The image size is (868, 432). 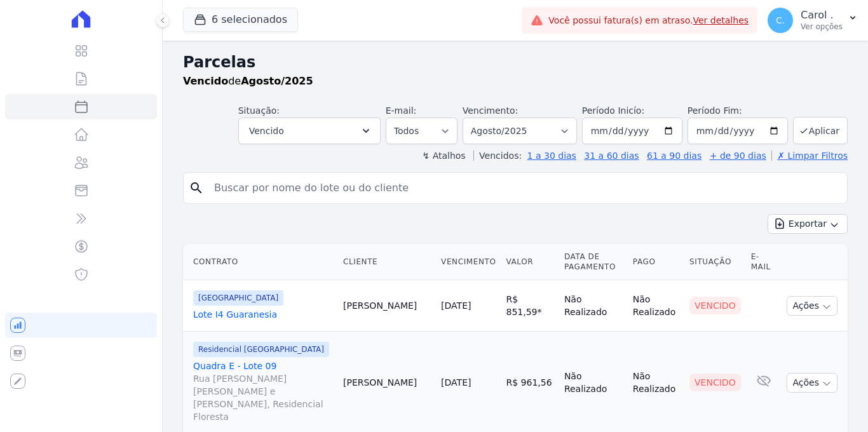 What do you see at coordinates (781, 20) in the screenshot?
I see `span: C.` at bounding box center [781, 20].